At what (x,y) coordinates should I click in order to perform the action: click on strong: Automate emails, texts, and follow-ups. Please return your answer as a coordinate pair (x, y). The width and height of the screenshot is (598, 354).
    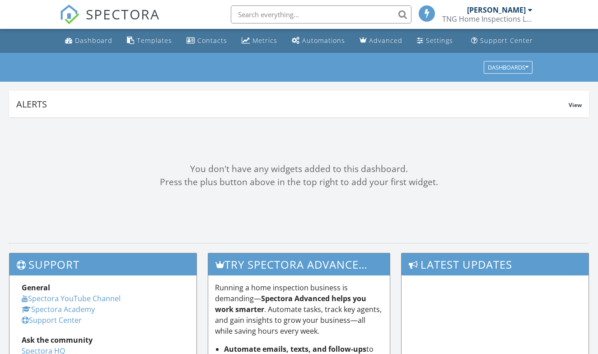
    Looking at the image, I should click on (295, 349).